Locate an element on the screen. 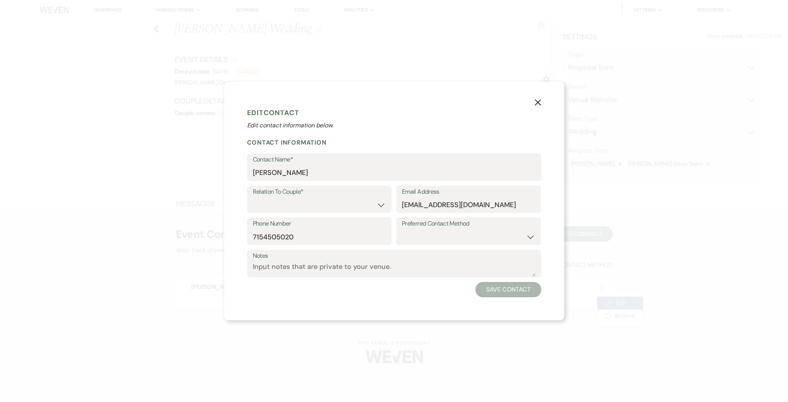 This screenshot has width=788, height=402. h2: Contact Information is located at coordinates (394, 142).